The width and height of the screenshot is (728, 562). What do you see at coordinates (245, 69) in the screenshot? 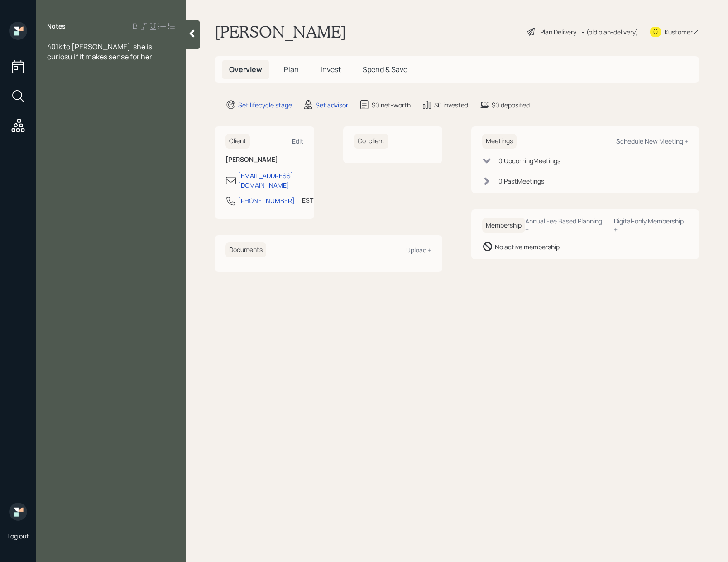
I see `span: Overview` at bounding box center [245, 69].